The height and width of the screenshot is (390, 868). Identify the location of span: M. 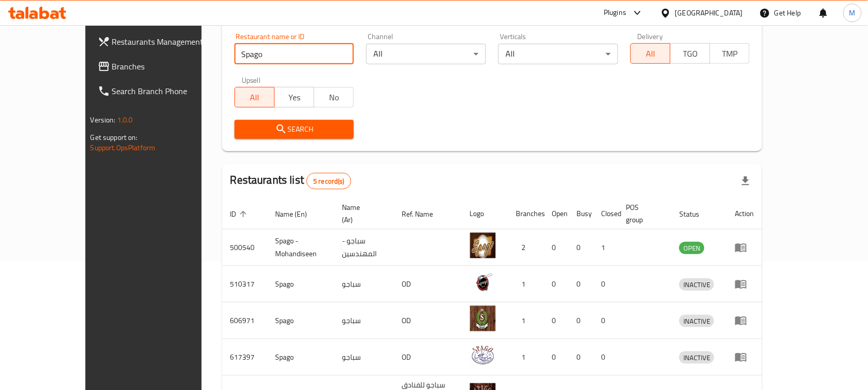
(852, 13).